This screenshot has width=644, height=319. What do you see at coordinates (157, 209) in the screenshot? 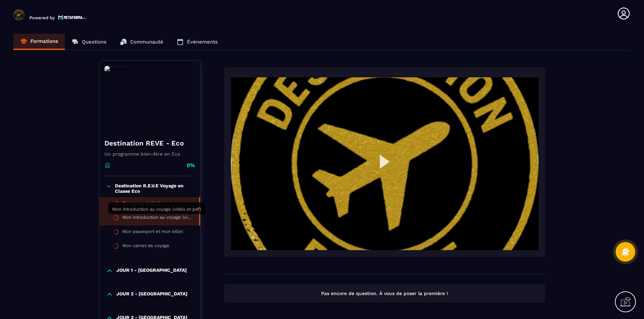
I see `span: Mon introduction au voyage (vidéo et pdf)` at bounding box center [157, 209].